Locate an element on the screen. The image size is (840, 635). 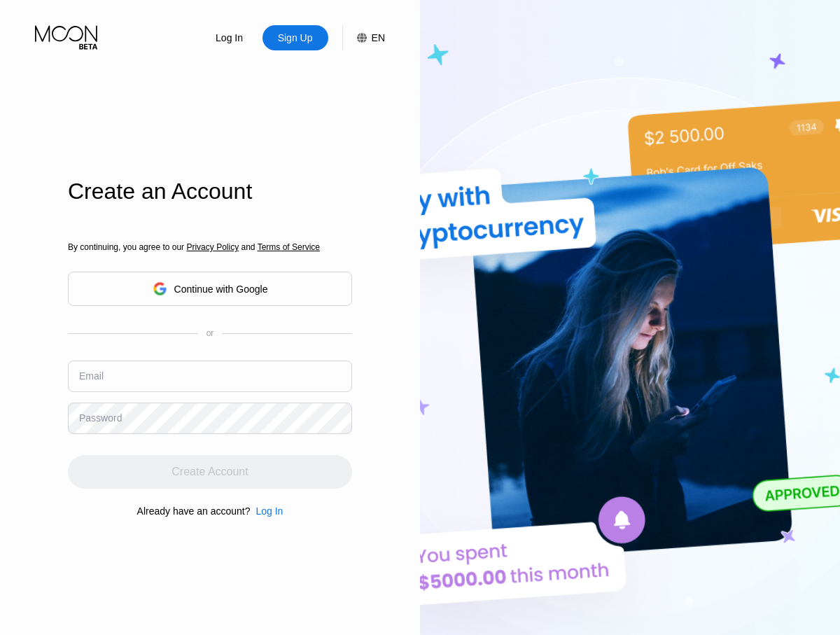
div: By continuing, you agree to our is located at coordinates (210, 247).